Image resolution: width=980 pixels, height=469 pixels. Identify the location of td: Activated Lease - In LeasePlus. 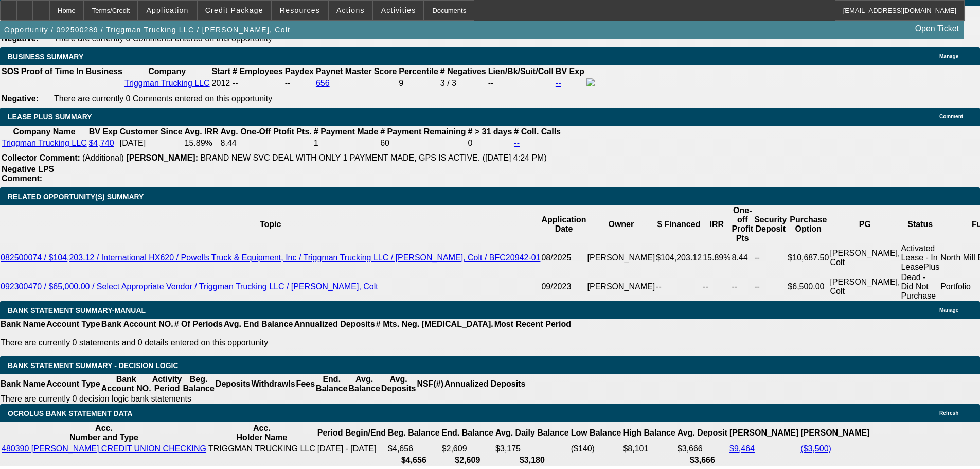
(920, 258).